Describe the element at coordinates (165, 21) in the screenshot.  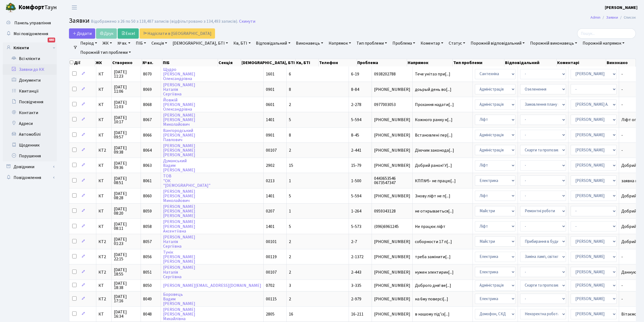
I see `div: Відображено з 26 по 50 з 118,487 записів (відфільтровано з 134,493 записів).` at that location.